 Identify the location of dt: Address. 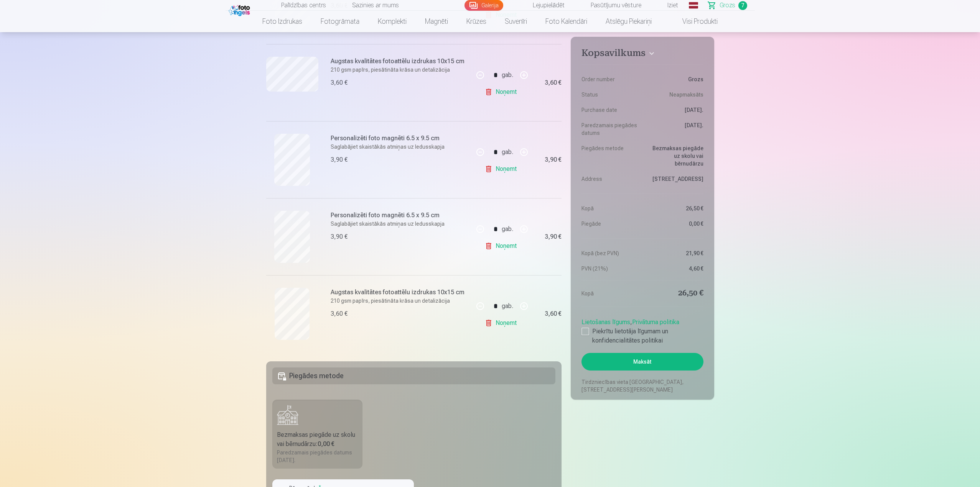
(609, 179).